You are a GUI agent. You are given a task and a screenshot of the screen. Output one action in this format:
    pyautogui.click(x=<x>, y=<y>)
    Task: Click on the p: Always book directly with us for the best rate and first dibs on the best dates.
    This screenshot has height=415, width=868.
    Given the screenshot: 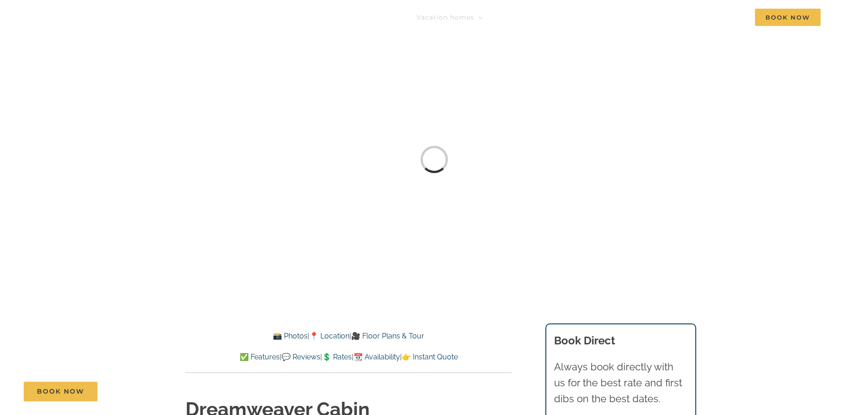 What is the action you would take?
    pyautogui.click(x=620, y=383)
    